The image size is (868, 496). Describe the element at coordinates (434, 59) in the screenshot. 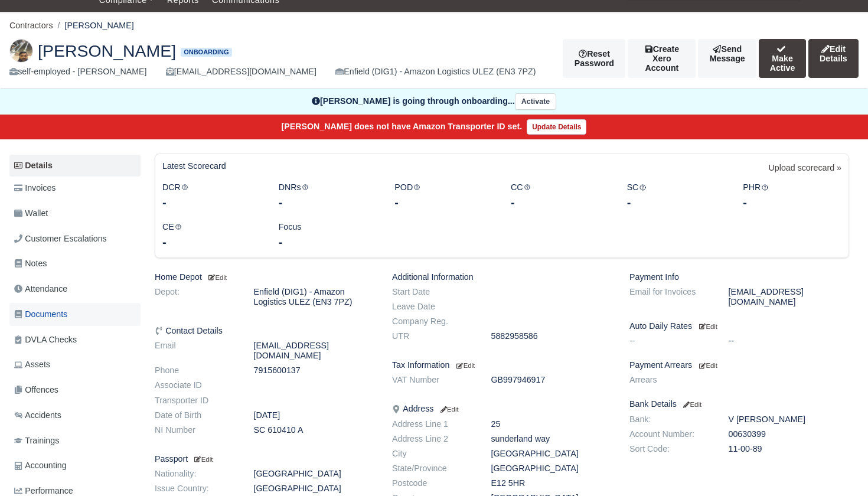

I see `div: Devarasu vaitheeshwaran` at that location.